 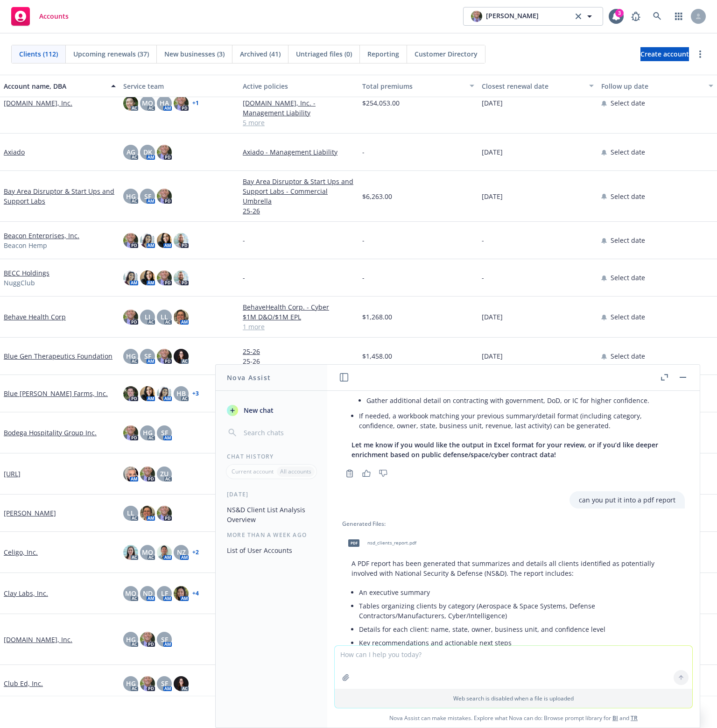 What do you see at coordinates (378, 196) in the screenshot?
I see `span: $6,263.00` at bounding box center [378, 196].